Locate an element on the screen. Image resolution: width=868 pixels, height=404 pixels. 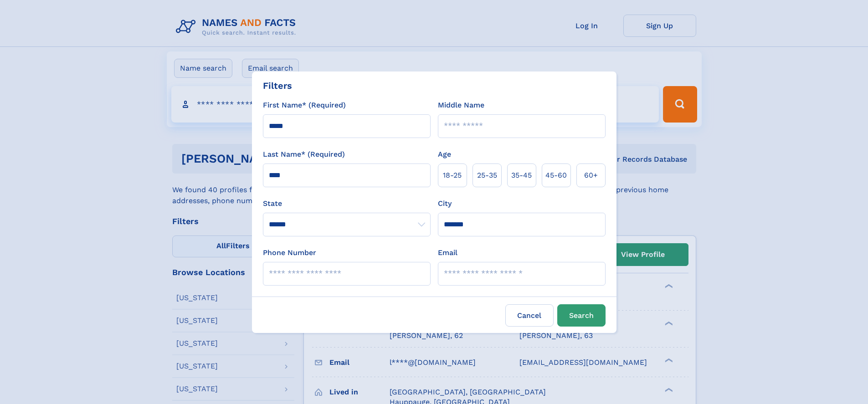
label: State is located at coordinates (347, 204).